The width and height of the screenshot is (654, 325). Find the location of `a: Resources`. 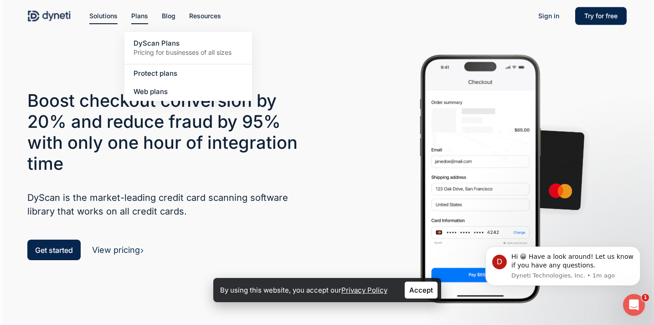

a: Resources is located at coordinates (205, 16).